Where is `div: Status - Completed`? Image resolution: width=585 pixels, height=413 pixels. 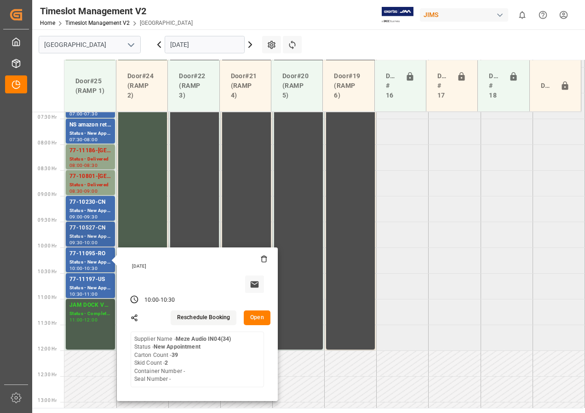 div: Status - Completed is located at coordinates (90, 314).